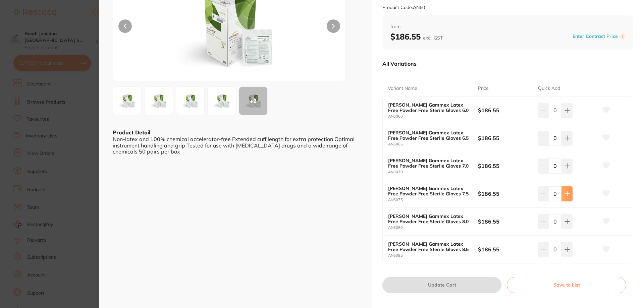  Describe the element at coordinates (402, 88) in the screenshot. I see `p: Variant Name` at that location.